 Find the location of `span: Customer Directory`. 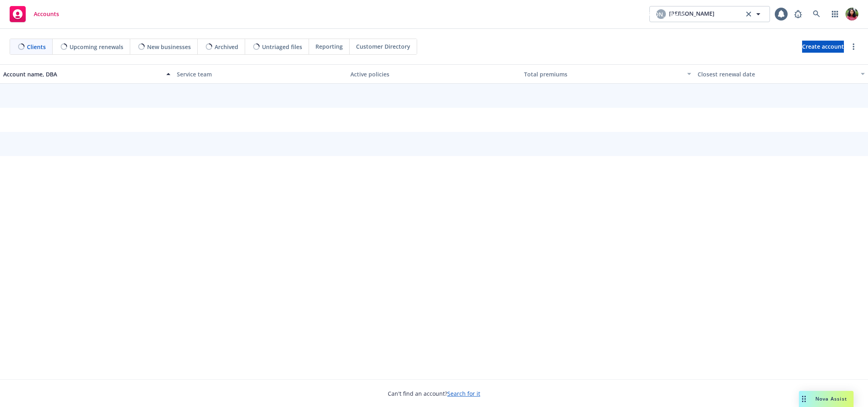

span: Customer Directory is located at coordinates (383, 46).